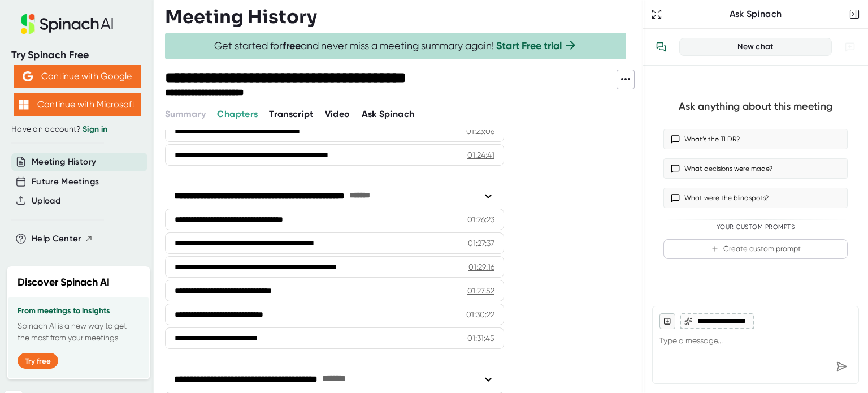 The height and width of the screenshot is (393, 868). What do you see at coordinates (481, 155) in the screenshot?
I see `div: 01:24:41` at bounding box center [481, 155].